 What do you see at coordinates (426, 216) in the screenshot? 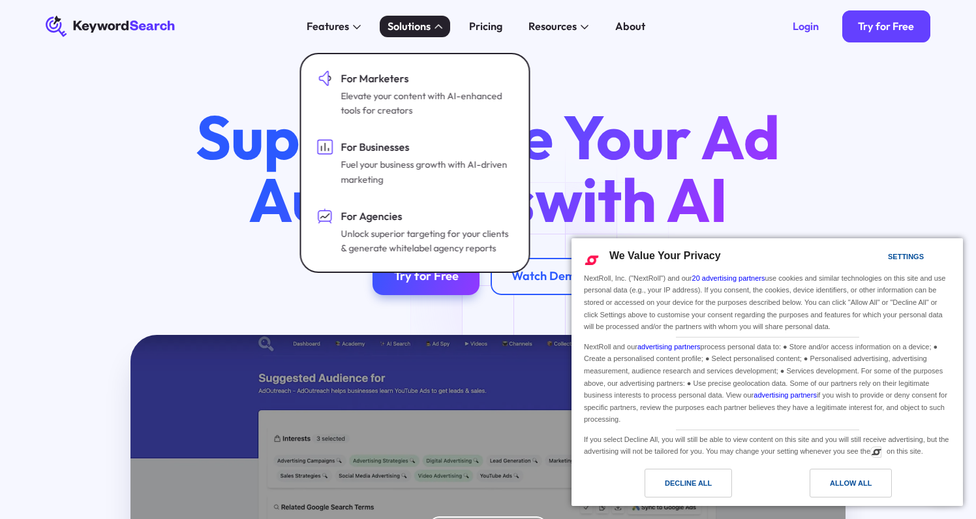
I see `div: For Agencies` at bounding box center [426, 216].